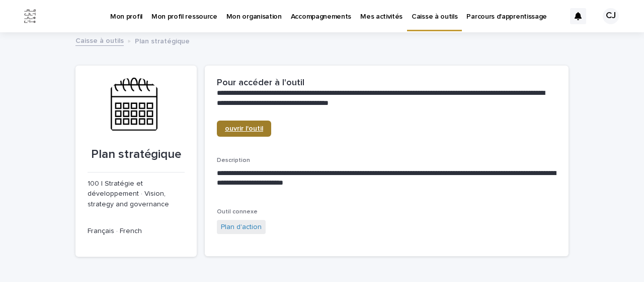 The image size is (644, 282). What do you see at coordinates (611, 16) in the screenshot?
I see `div: CJ` at bounding box center [611, 16].